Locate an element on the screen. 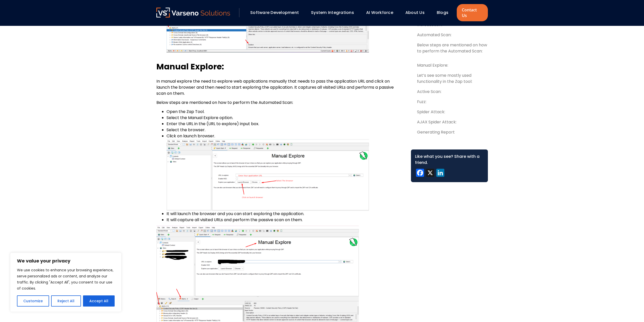 This screenshot has height=322, width=644. a: About Us is located at coordinates (415, 13).